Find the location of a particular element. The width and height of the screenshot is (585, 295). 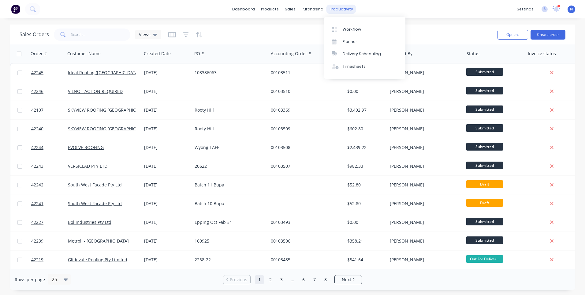

a: Delivery Scheduling is located at coordinates (365, 54).